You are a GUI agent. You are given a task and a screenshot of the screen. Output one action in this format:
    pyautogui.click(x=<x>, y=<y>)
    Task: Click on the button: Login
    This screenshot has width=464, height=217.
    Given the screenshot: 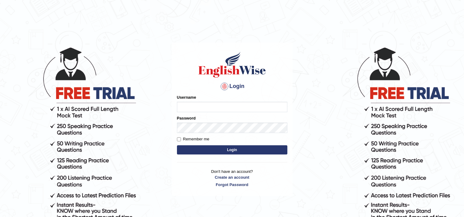 What is the action you would take?
    pyautogui.click(x=232, y=150)
    